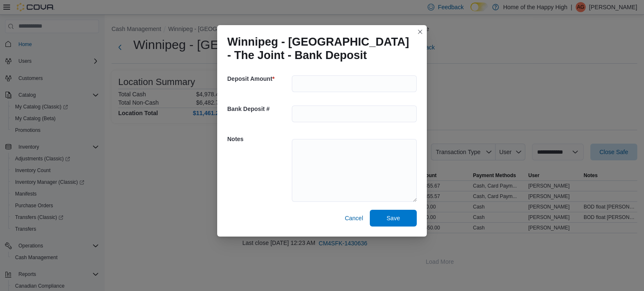 The image size is (644, 291). What do you see at coordinates (420, 32) in the screenshot?
I see `button: Closes this modal window` at bounding box center [420, 32].